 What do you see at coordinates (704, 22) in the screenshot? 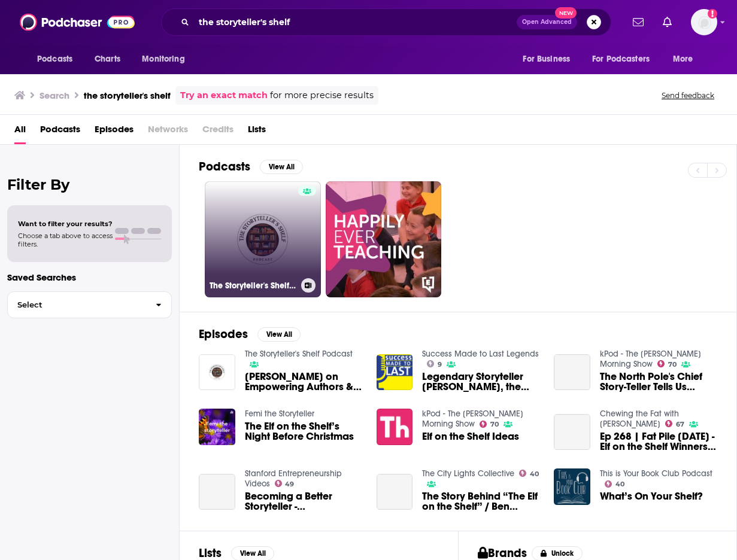
I see `button: Show profile menu` at bounding box center [704, 22].